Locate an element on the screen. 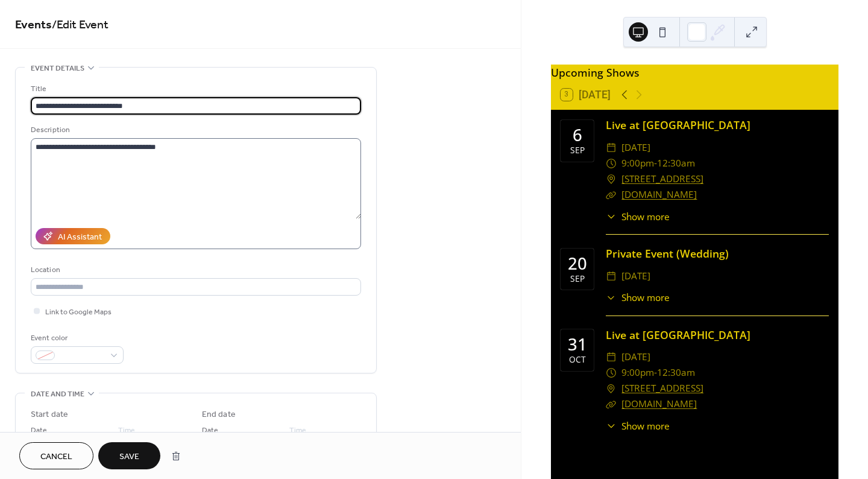 The image size is (868, 479). div: Oct is located at coordinates (578, 360).